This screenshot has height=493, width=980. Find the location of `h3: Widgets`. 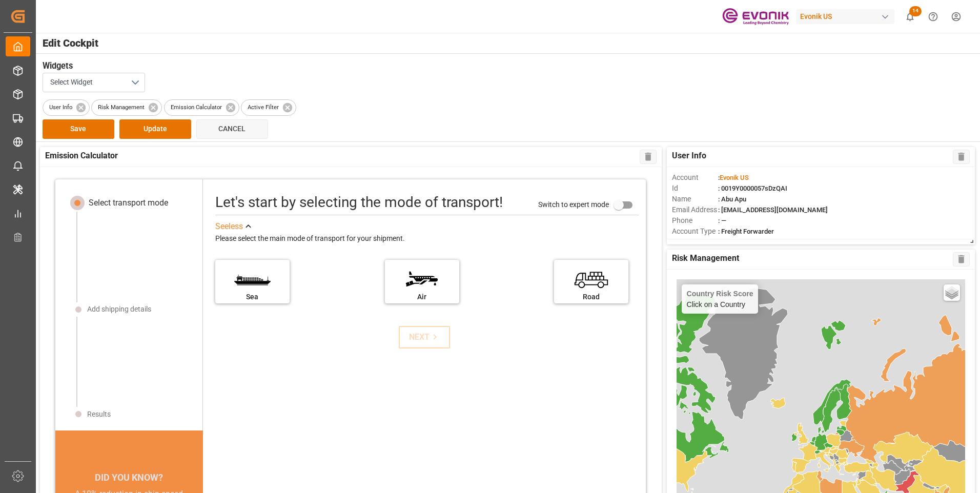

h3: Widgets is located at coordinates (502, 66).